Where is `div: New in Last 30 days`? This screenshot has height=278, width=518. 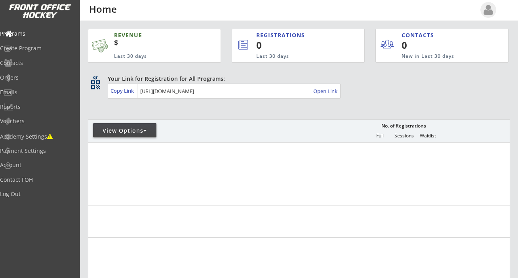
div: New in Last 30 days is located at coordinates (437, 56).